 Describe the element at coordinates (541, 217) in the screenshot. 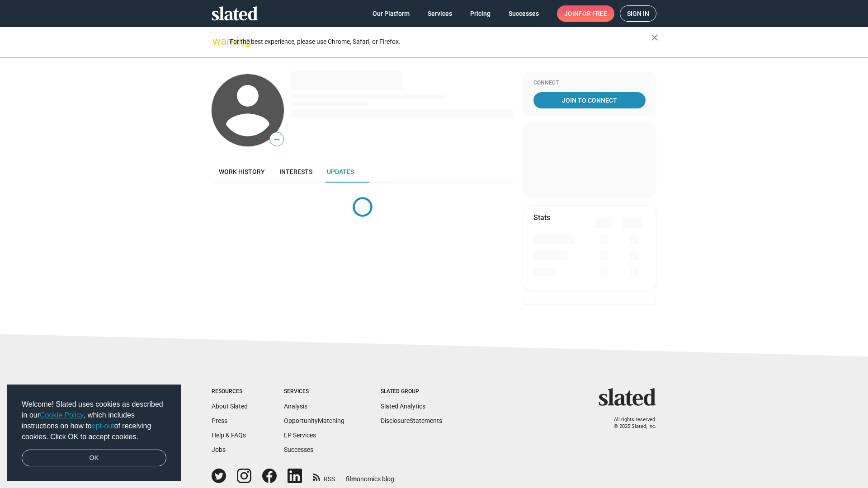

I see `mat-card-title: Stats` at that location.